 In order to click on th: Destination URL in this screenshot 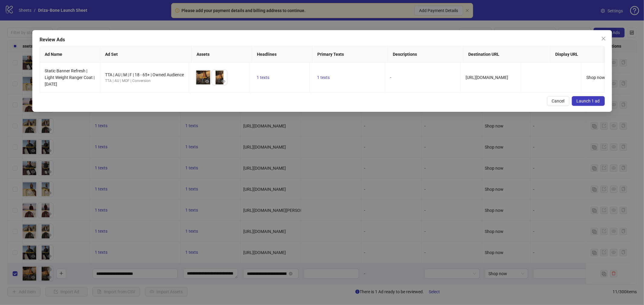, I will do `click(507, 54)`.